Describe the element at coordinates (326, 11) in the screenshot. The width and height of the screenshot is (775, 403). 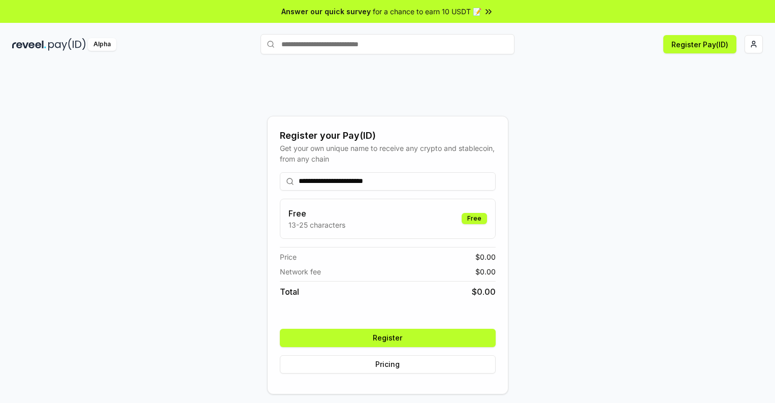
I see `span: Answer our quick survey` at that location.